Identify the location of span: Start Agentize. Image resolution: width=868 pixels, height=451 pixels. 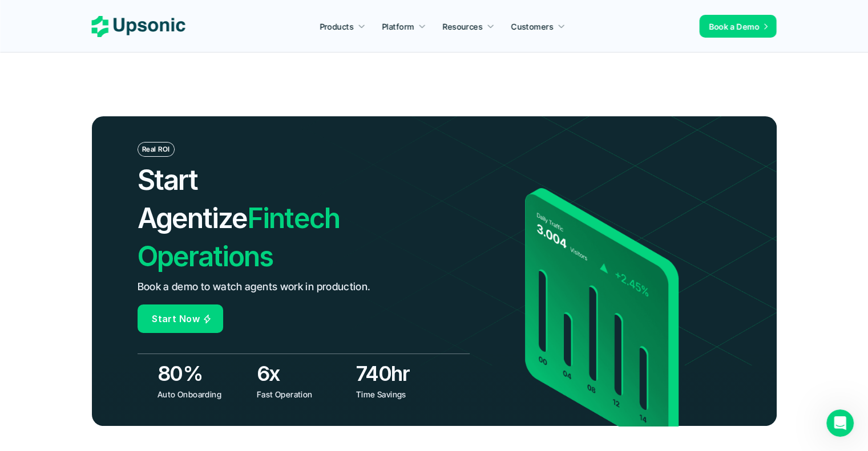
(192, 199).